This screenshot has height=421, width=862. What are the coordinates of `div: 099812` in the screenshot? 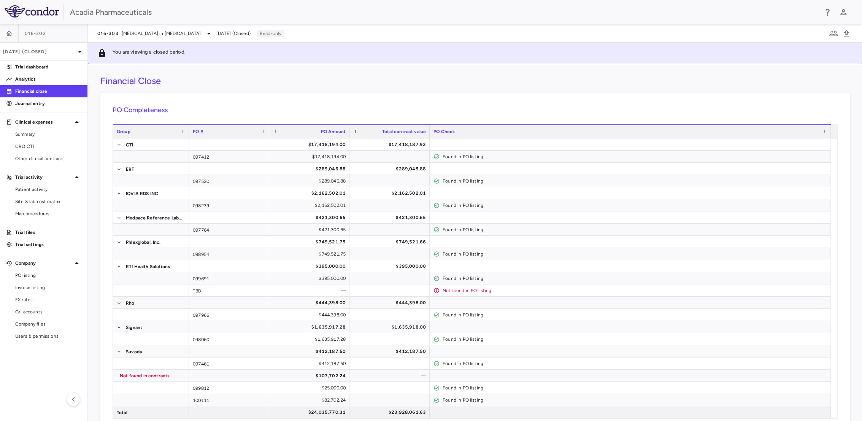 It's located at (229, 387).